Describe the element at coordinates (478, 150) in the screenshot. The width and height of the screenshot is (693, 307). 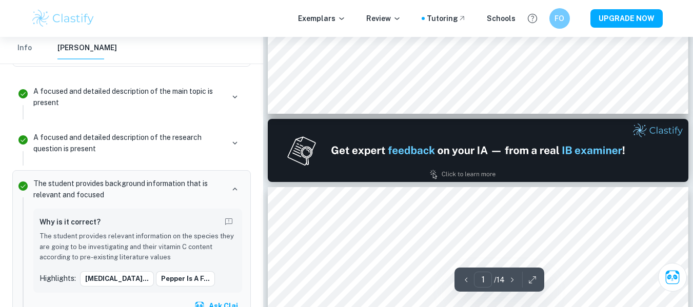
I see `img: Ad` at that location.